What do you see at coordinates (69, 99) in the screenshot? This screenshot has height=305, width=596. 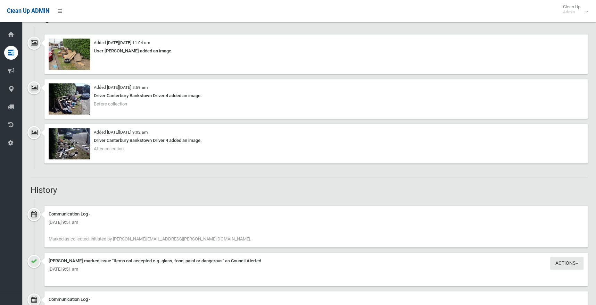 I see `img: 2025-10-1508.59.379032087735170249659.jpg` at bounding box center [69, 99].